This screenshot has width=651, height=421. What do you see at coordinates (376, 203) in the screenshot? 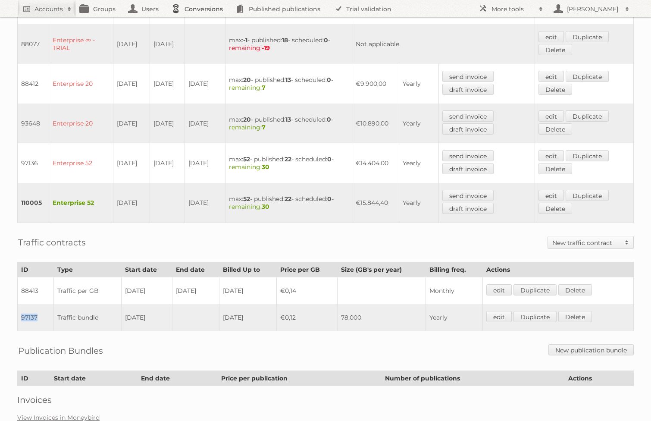
I see `td: €15.844,40` at bounding box center [376, 203].